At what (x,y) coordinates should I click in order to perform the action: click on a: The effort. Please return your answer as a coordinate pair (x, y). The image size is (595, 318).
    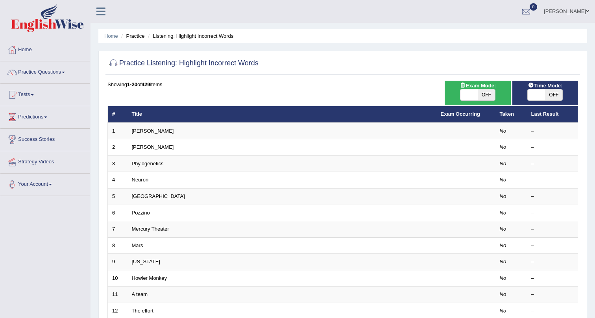
    Looking at the image, I should click on (143, 311).